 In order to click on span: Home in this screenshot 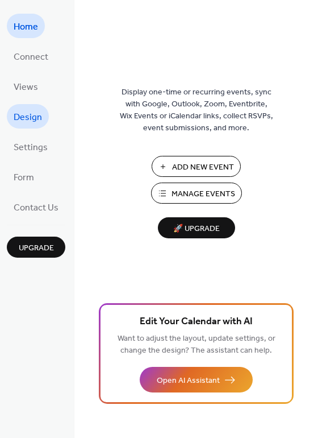, I will do `click(26, 27)`.